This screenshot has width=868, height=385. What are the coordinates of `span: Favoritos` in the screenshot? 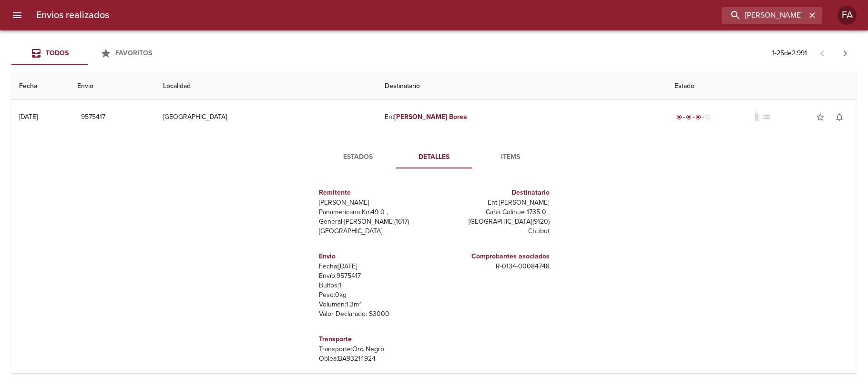 It's located at (134, 53).